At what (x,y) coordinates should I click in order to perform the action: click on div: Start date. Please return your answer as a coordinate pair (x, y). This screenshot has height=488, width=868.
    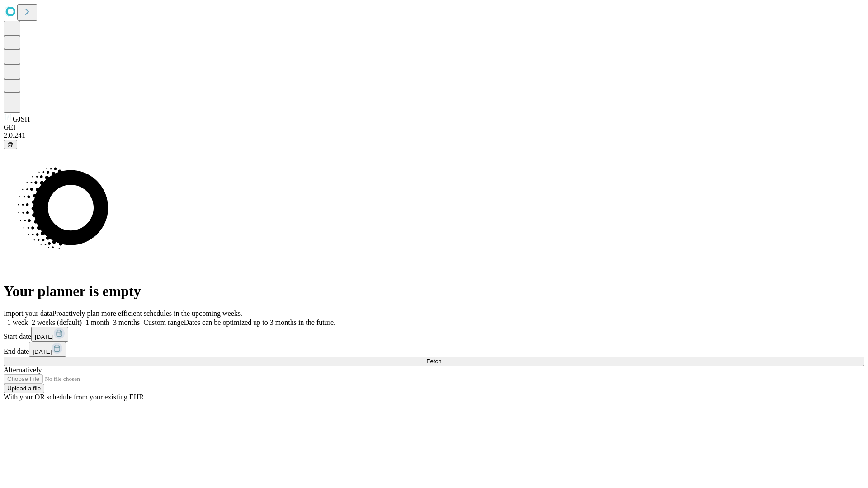
    Looking at the image, I should click on (434, 334).